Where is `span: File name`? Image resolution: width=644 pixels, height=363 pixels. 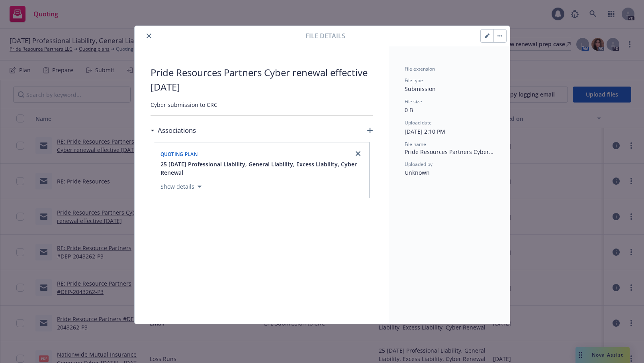
span: File name is located at coordinates (415, 144).